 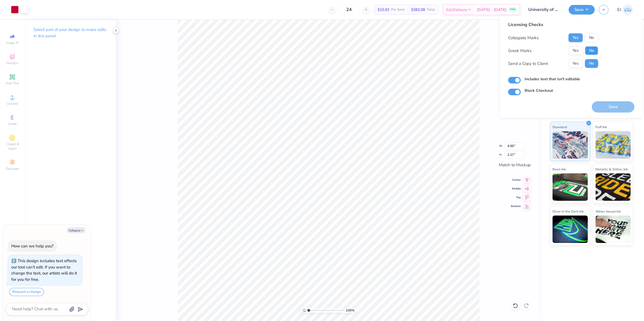 I want to click on span: Neon Ink, so click(x=559, y=169).